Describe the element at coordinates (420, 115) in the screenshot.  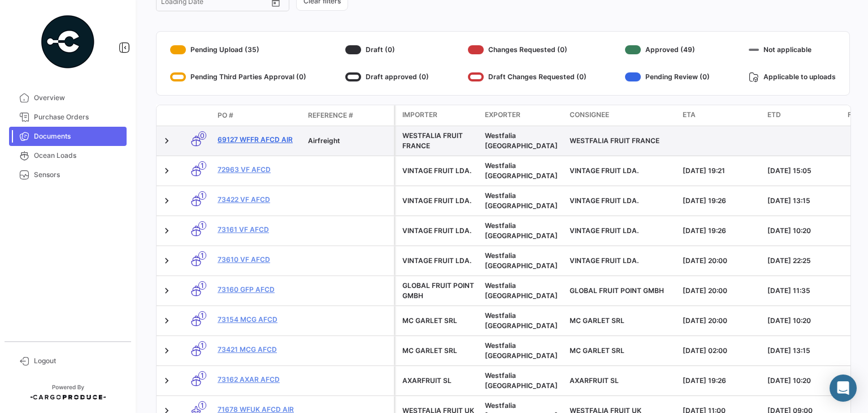
I see `span: Importer` at that location.